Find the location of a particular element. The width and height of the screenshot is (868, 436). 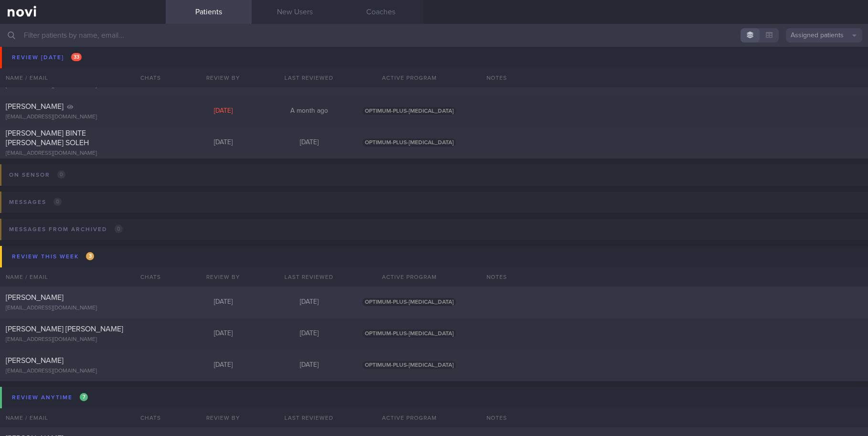

div: Review this week is located at coordinates (53, 257).